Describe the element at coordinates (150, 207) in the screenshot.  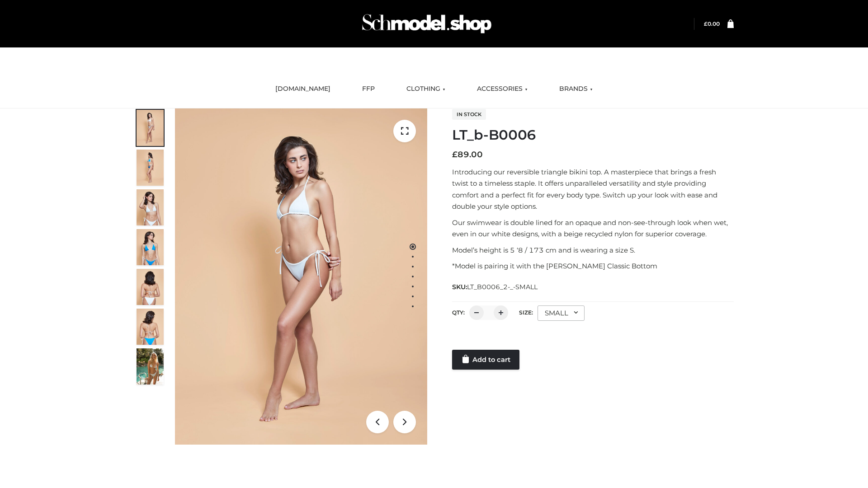
I see `img: ArielClassicBikiniTop_CloudNine_AzureSky_OW114ECO_3-scaled.jpg` at that location.